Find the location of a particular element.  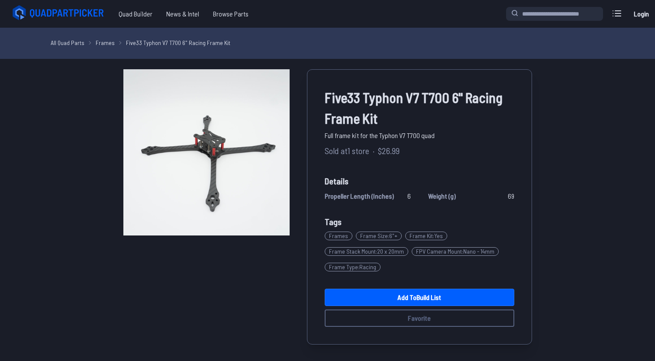

a: Frame Size:6"+ is located at coordinates (381, 236).